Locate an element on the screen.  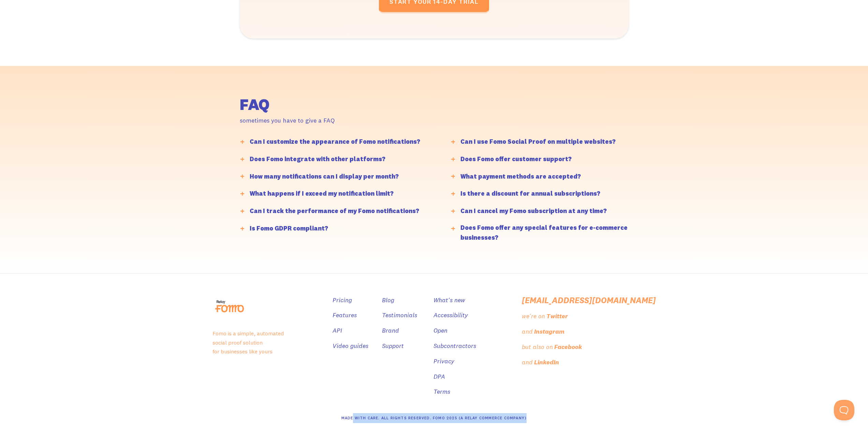
a: Brand is located at coordinates (391, 330).